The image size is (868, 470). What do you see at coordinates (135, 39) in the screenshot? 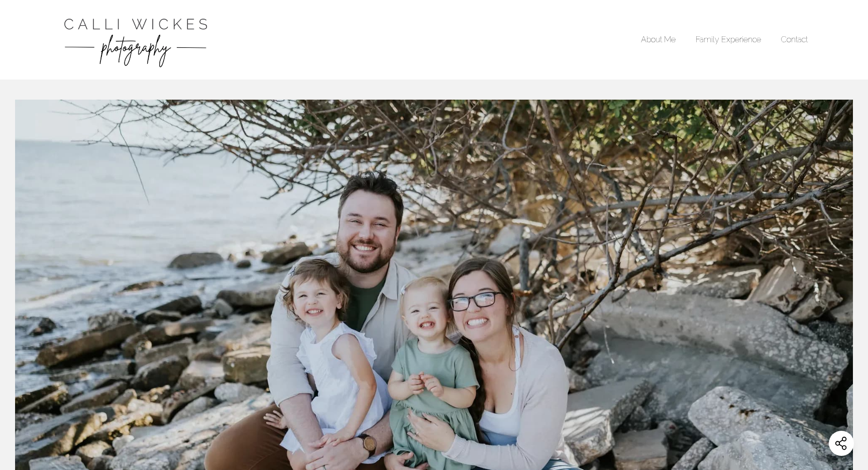
I see `img: Calli Wickes Photography Logo` at bounding box center [135, 39].